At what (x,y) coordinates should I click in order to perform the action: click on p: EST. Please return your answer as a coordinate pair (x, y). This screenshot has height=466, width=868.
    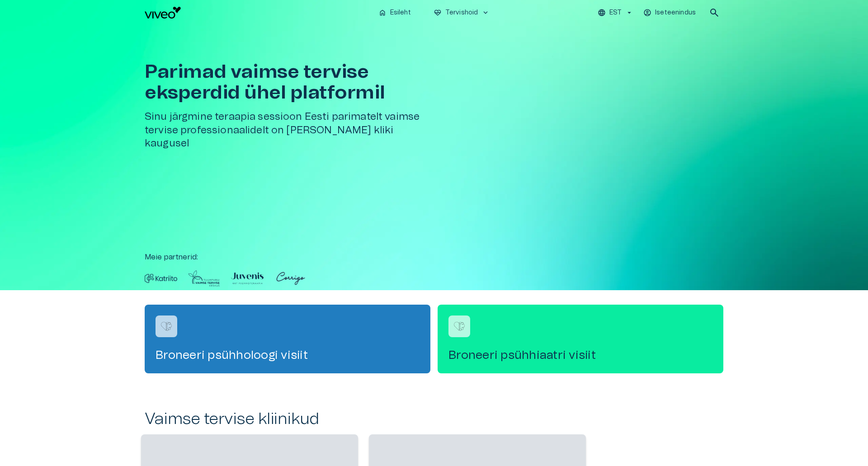
    Looking at the image, I should click on (615, 13).